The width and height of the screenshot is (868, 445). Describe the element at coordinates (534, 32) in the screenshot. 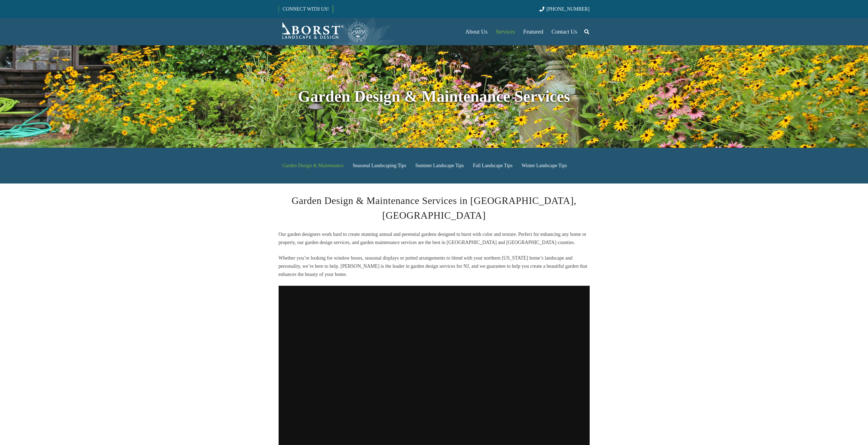

I see `a: Featured` at that location.